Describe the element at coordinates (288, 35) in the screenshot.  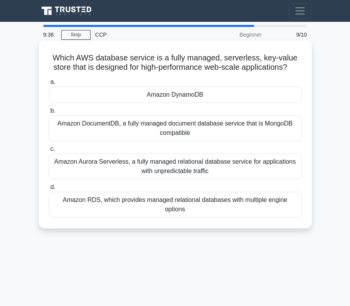
I see `div: 9/10` at that location.